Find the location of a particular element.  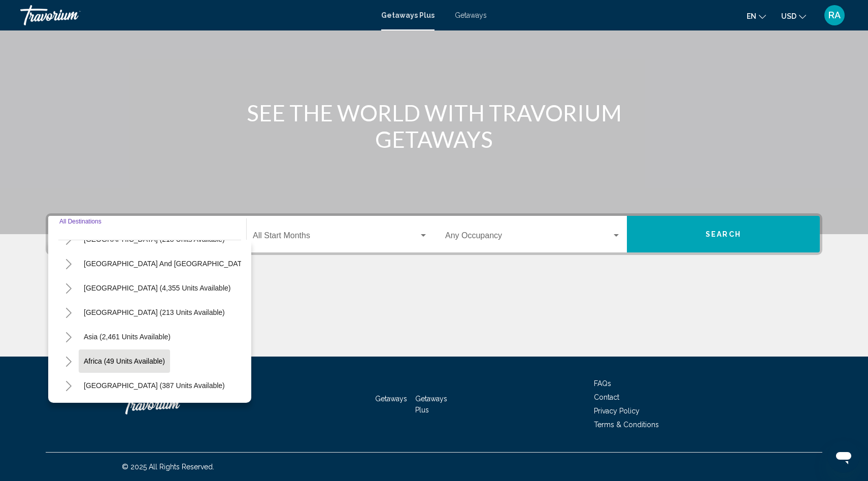

button: Toggle South Pacific and Oceania (143 units available) is located at coordinates (68, 264).